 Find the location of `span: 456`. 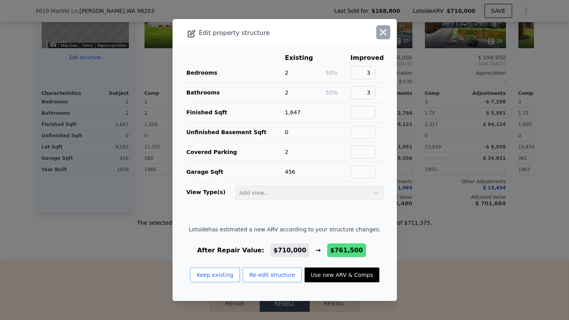

span: 456 is located at coordinates (290, 172).